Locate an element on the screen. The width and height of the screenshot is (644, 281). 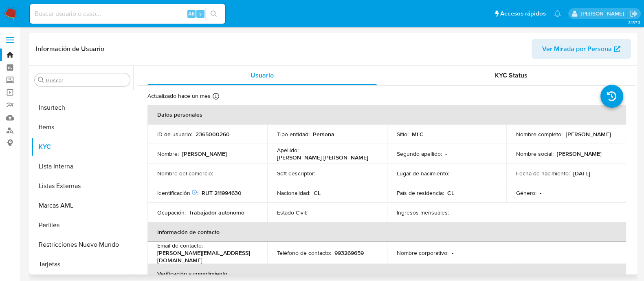
p: Nacionalidad : is located at coordinates (294, 193).